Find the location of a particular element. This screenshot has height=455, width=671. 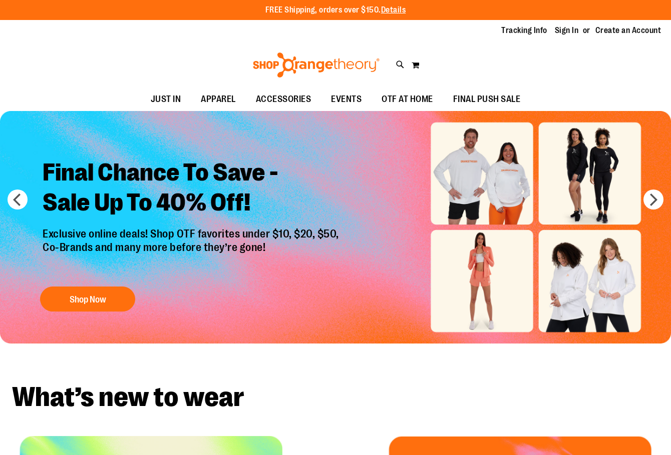

span: ACCESSORIES is located at coordinates (283, 99).